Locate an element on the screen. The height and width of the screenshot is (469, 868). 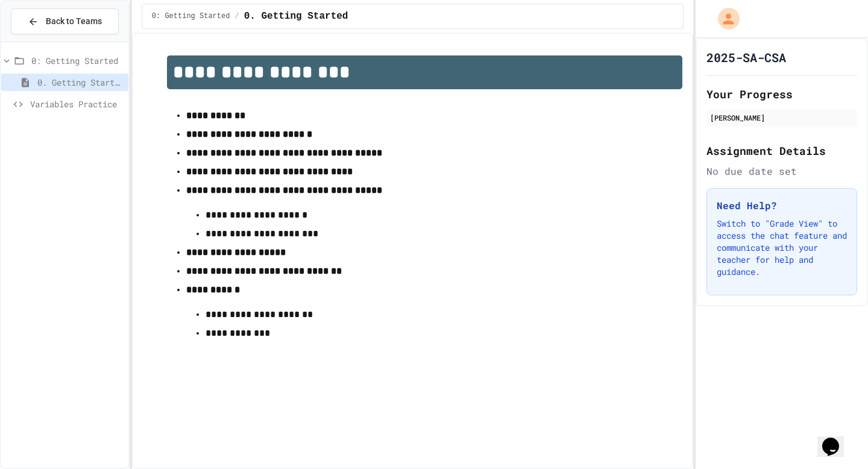
span: Back to Teams is located at coordinates (73, 21).